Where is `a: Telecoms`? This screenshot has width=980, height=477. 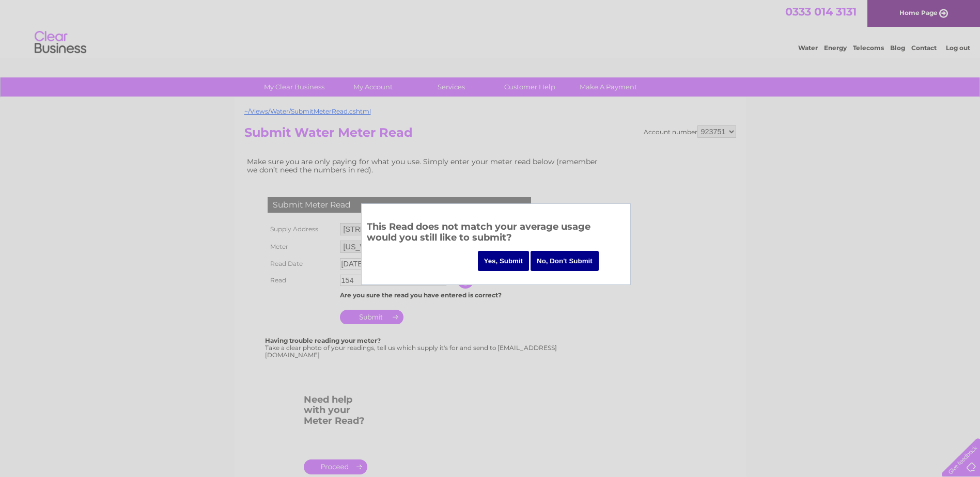
a: Telecoms is located at coordinates (868, 47).